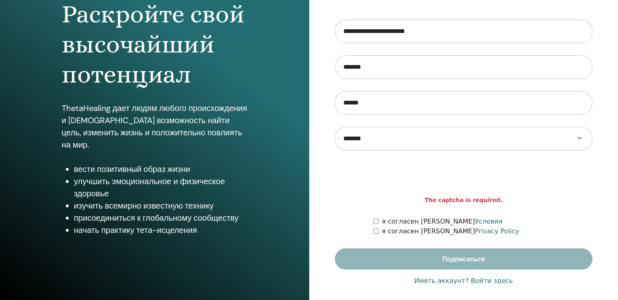  I want to click on a: Иметь аккаунт? Войти здесь, so click(463, 281).